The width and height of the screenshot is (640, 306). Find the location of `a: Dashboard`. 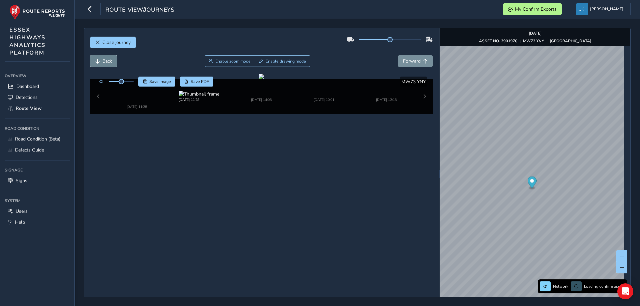

a: Dashboard is located at coordinates (37, 86).